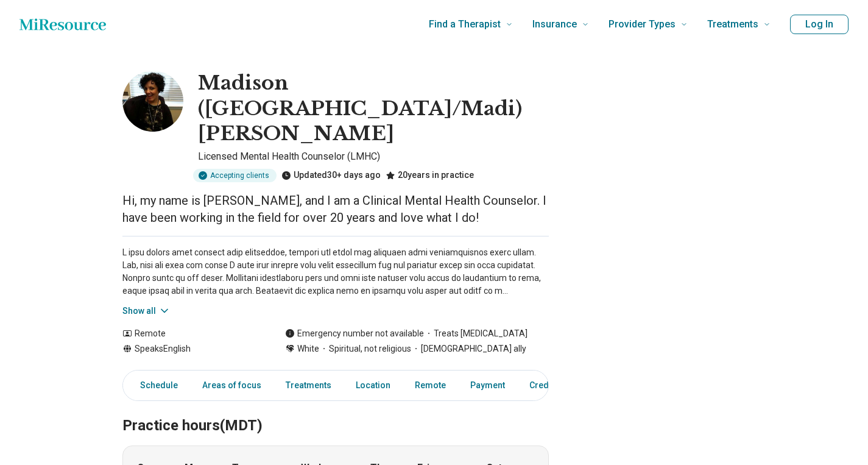 The width and height of the screenshot is (868, 465). Describe the element at coordinates (487, 385) in the screenshot. I see `a: Payment` at that location.